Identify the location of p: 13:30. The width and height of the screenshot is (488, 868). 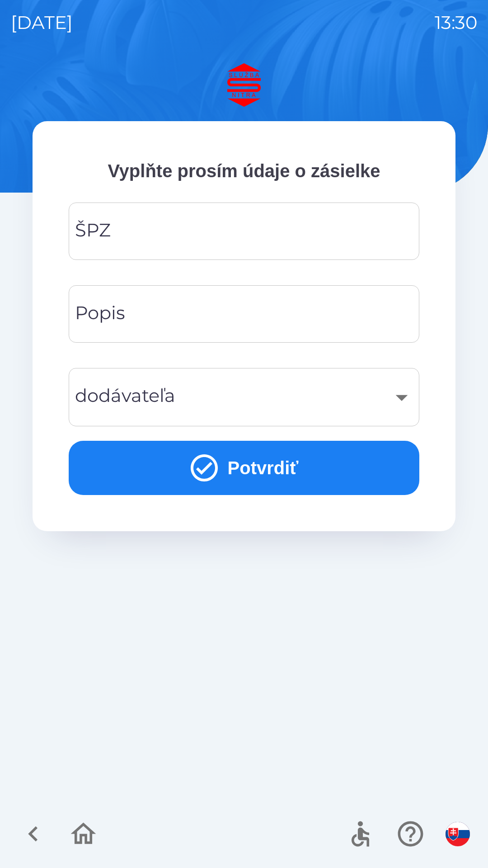
(455, 22).